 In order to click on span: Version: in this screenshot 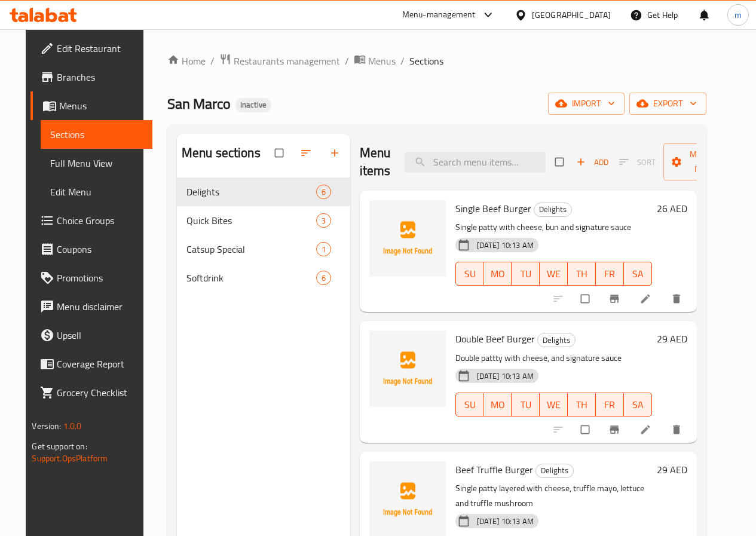, I will do `click(46, 426)`.